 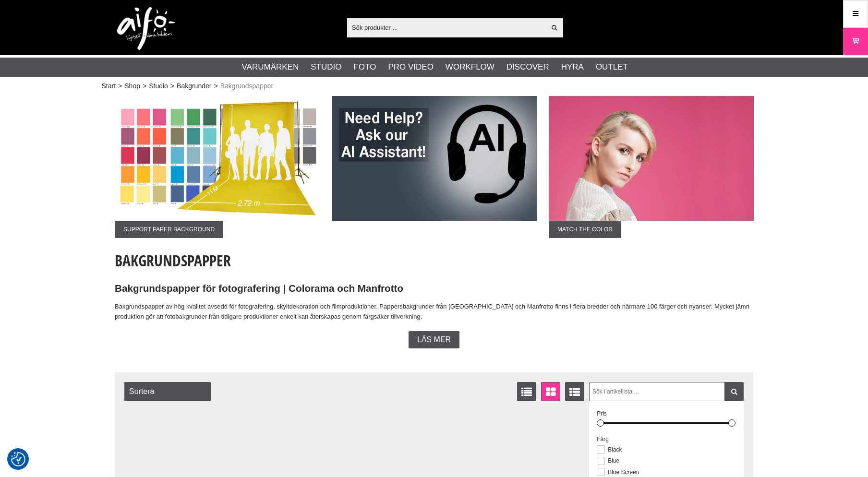 I want to click on button: Samtyckesinställningar, so click(x=18, y=459).